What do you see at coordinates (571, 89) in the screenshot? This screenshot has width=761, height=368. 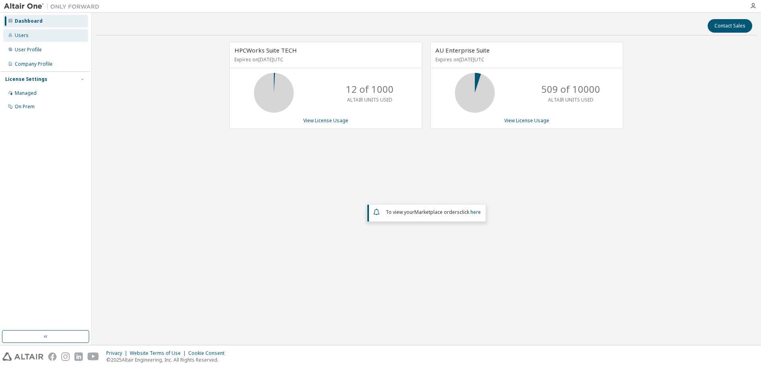 I see `p: 509 of 10000` at bounding box center [571, 89].